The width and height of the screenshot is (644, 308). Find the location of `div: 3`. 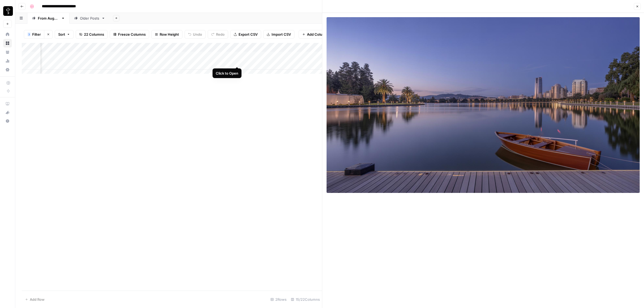

div: 3 is located at coordinates (29, 34).